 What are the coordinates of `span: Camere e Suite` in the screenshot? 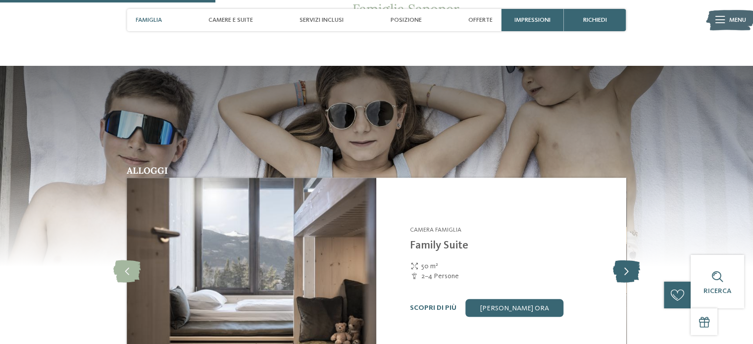 It's located at (231, 20).